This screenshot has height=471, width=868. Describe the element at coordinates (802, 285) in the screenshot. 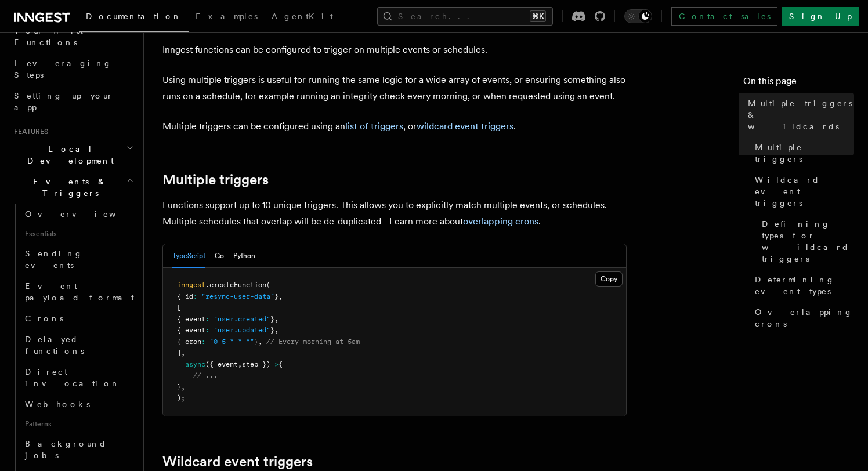

I see `a: Determining event types` at that location.